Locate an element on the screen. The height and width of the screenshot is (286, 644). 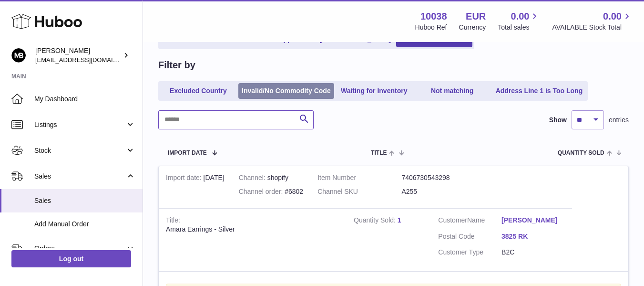
img: hi@margotbardot.com is located at coordinates (18, 56).